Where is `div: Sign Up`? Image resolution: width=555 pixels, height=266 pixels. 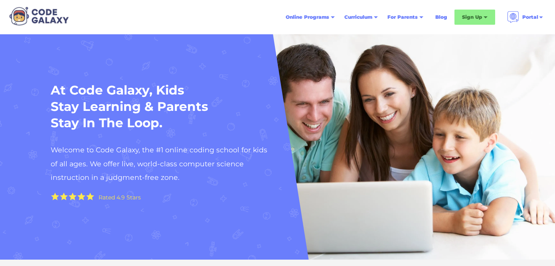 div: Sign Up is located at coordinates (472, 17).